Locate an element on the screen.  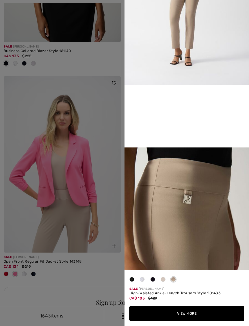
div: Moonstone is located at coordinates (163, 280).